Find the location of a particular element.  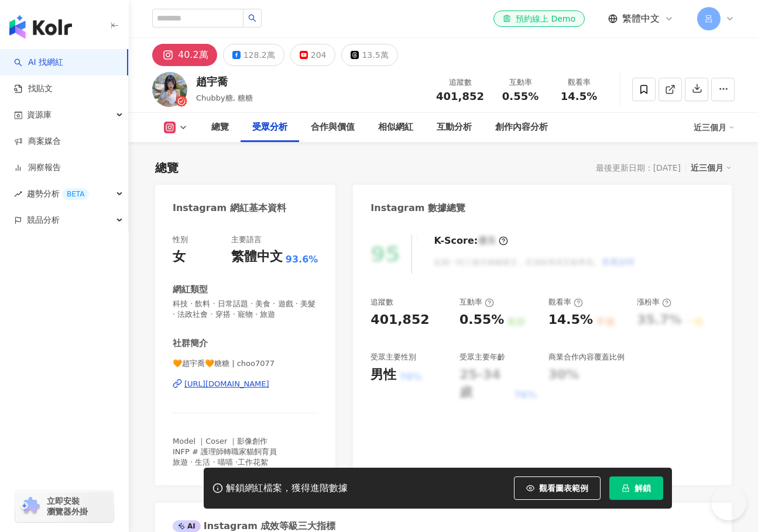

div: AI is located at coordinates (187, 526).